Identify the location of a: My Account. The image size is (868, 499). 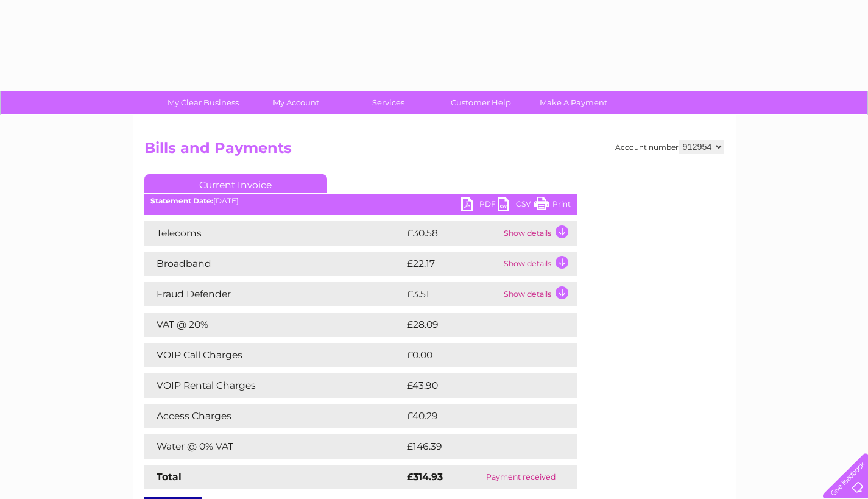
(295, 103).